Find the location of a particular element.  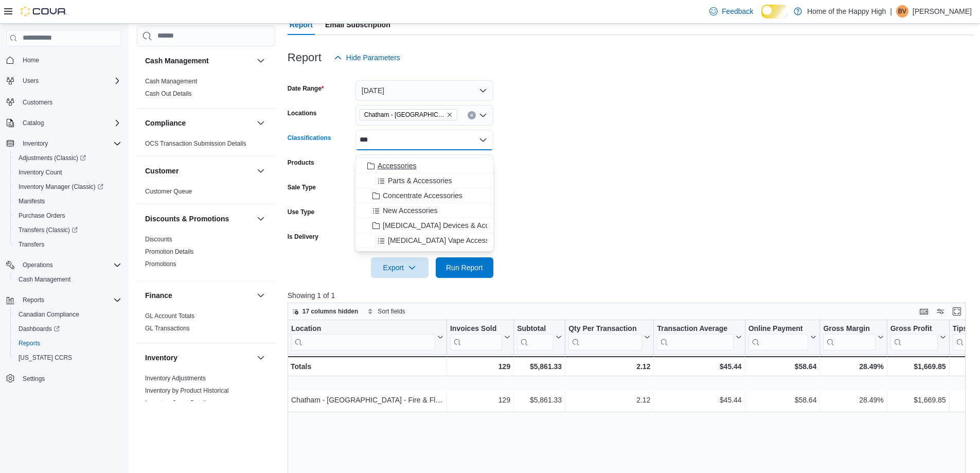

span: Washington CCRS is located at coordinates (68, 358).